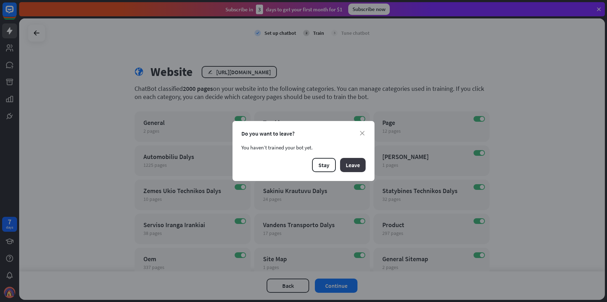 The width and height of the screenshot is (607, 302). I want to click on div: Do you want to leave?, so click(304, 134).